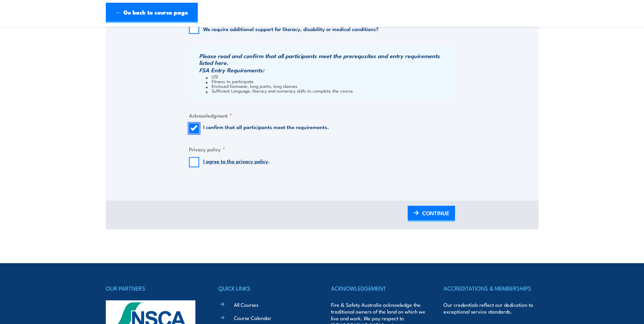 The image size is (644, 324). Describe the element at coordinates (491, 308) in the screenshot. I see `p: Our credentials reflect our dedication to exceptional service standards.` at that location.